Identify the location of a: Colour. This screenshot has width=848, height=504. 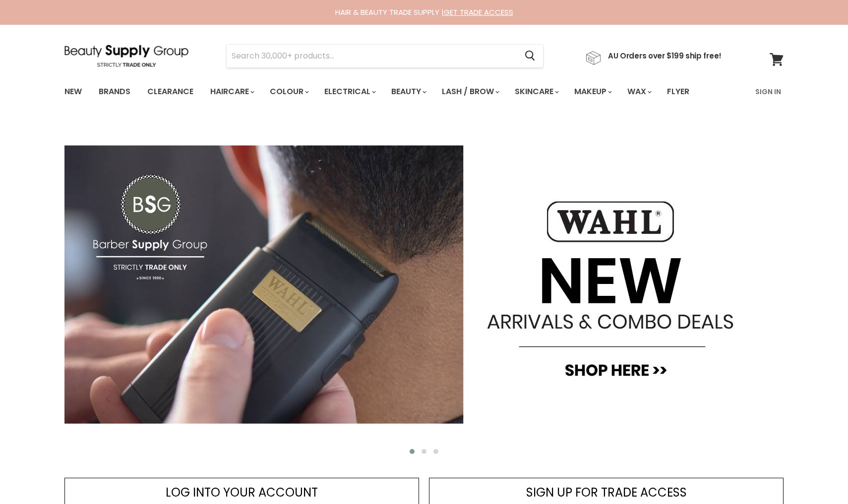
(288, 92).